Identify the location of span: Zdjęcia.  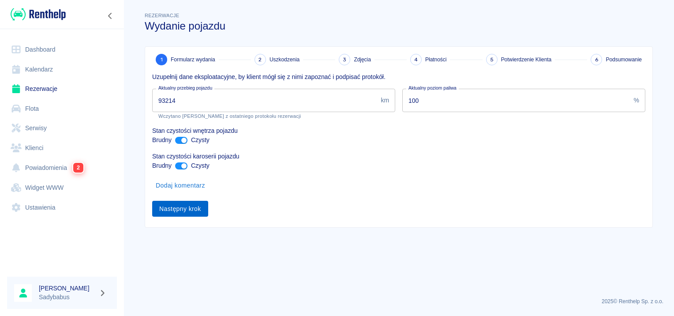
(362, 60).